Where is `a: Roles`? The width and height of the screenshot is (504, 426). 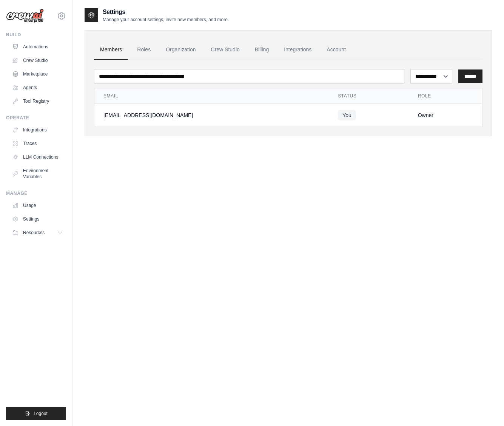 a: Roles is located at coordinates (144, 50).